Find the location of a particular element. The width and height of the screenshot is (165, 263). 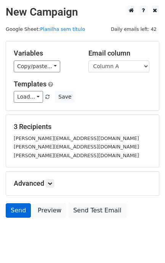

h5: Advanced is located at coordinates (82, 183).